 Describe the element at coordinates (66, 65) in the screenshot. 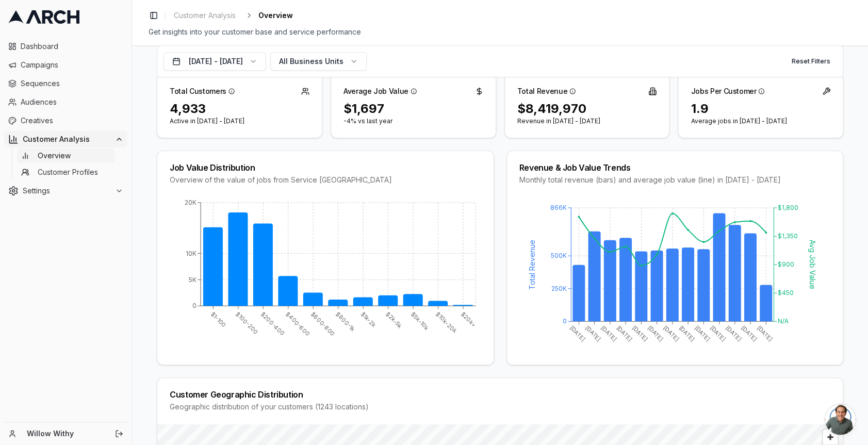

I see `a: Campaigns` at that location.